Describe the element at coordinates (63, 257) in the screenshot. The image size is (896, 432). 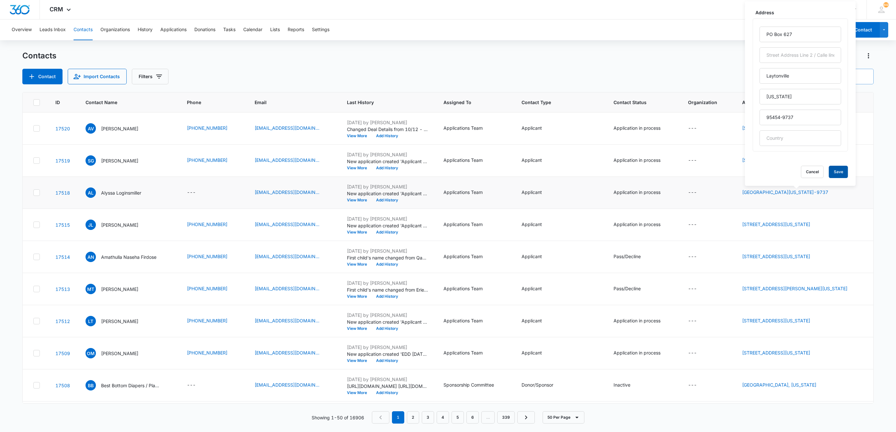
I see `a: Navigate to contact details page for Amathulla Naseha Firdose` at that location.